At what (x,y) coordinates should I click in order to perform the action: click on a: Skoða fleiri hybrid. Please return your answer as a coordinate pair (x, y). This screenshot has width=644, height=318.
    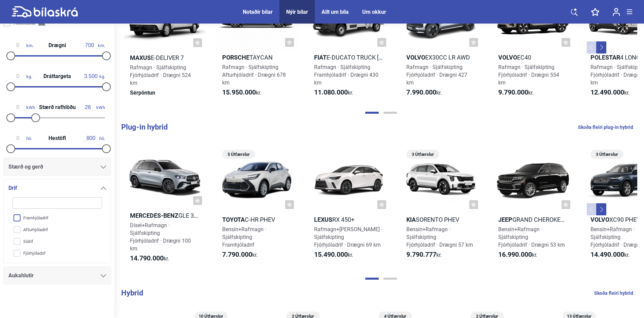
    Looking at the image, I should click on (613, 293).